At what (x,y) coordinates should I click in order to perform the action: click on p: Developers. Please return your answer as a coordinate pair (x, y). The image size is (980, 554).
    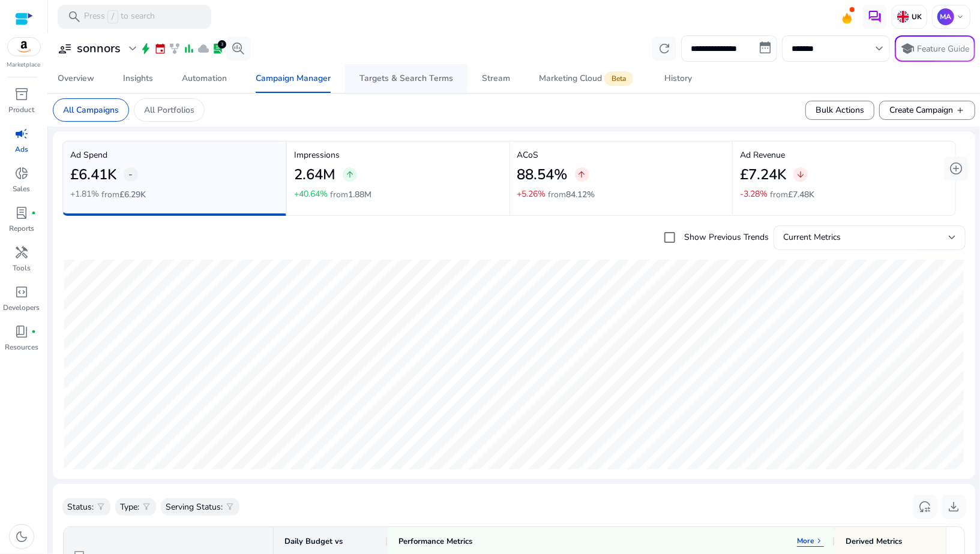
    Looking at the image, I should click on (21, 307).